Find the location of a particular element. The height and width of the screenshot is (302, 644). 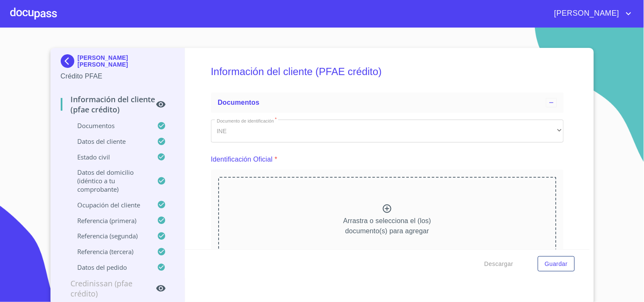

img: Docupass spot blue is located at coordinates (69, 61).